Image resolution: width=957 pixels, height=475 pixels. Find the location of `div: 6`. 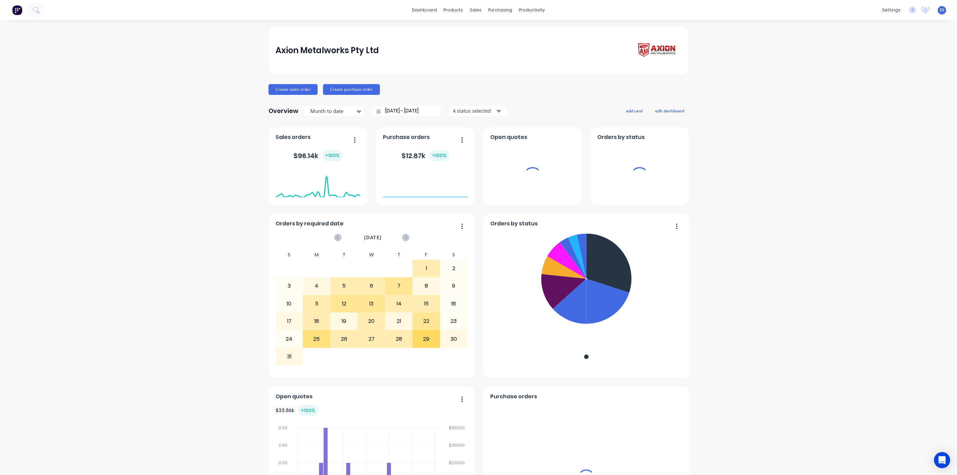

div: 6 is located at coordinates (372, 286).